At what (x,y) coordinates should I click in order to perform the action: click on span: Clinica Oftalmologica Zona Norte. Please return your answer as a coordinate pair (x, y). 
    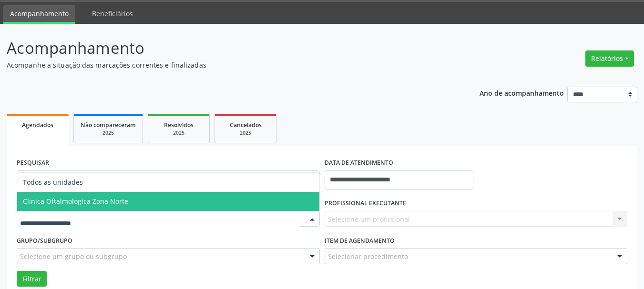
    Looking at the image, I should click on (76, 200).